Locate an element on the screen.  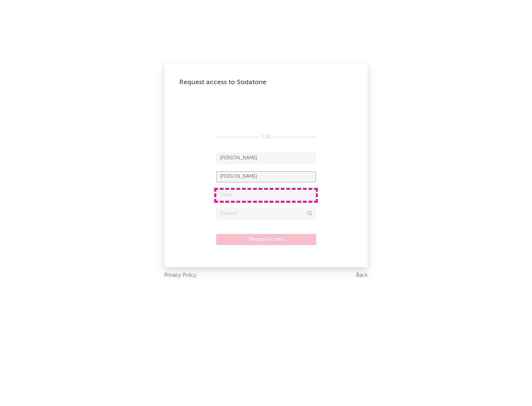
input: First Name is located at coordinates (266, 158).